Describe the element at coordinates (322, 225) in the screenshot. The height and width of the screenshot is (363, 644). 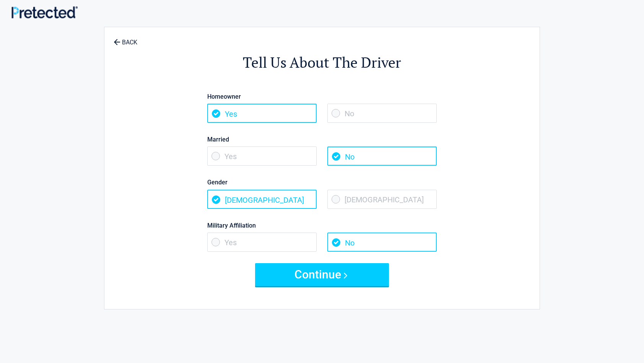
I see `label: Military Affiliation` at that location.